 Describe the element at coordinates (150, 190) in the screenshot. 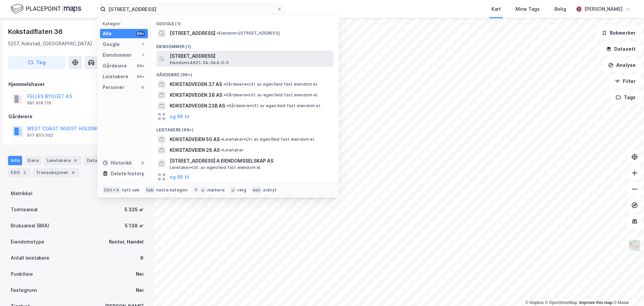

I see `div: tab` at that location.